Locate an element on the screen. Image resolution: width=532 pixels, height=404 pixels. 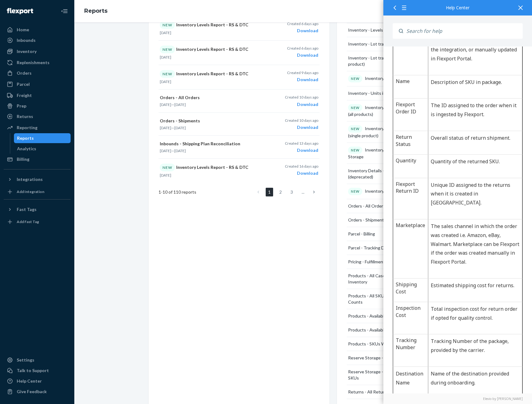
div: Products - All SKUs With Dims And Alias Counts is located at coordinates (395, 299).